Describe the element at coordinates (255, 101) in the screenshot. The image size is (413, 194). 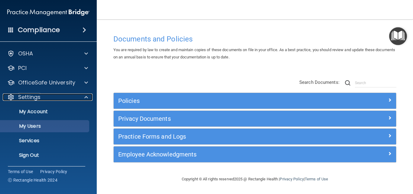
I see `a: Policies` at that location.